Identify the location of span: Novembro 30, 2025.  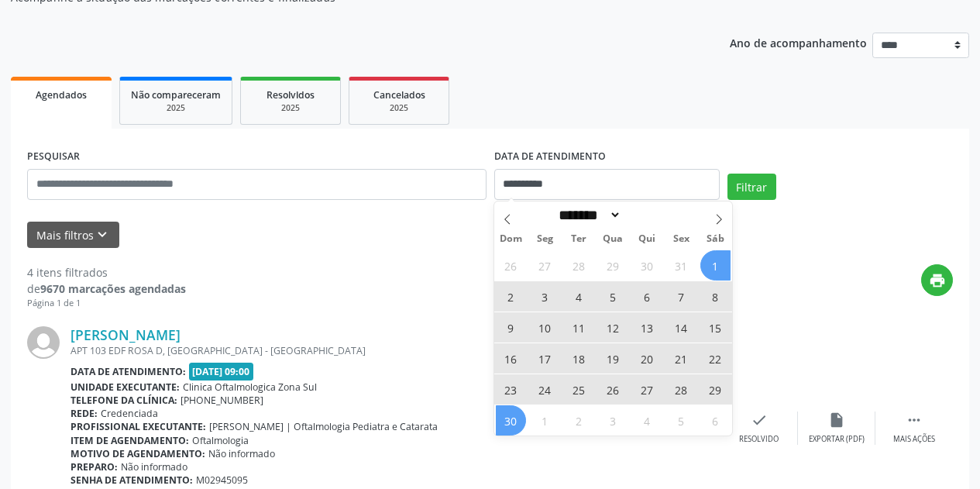
(510, 420).